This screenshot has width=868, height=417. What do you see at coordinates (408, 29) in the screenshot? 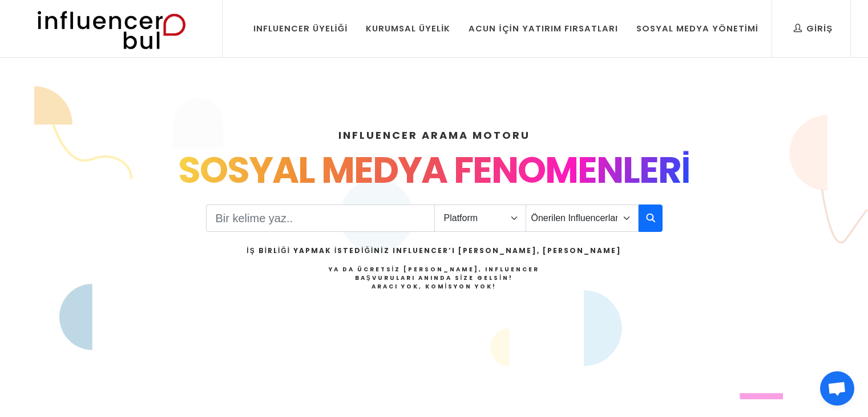
I see `div: Kurumsal Üyelik` at bounding box center [408, 29].